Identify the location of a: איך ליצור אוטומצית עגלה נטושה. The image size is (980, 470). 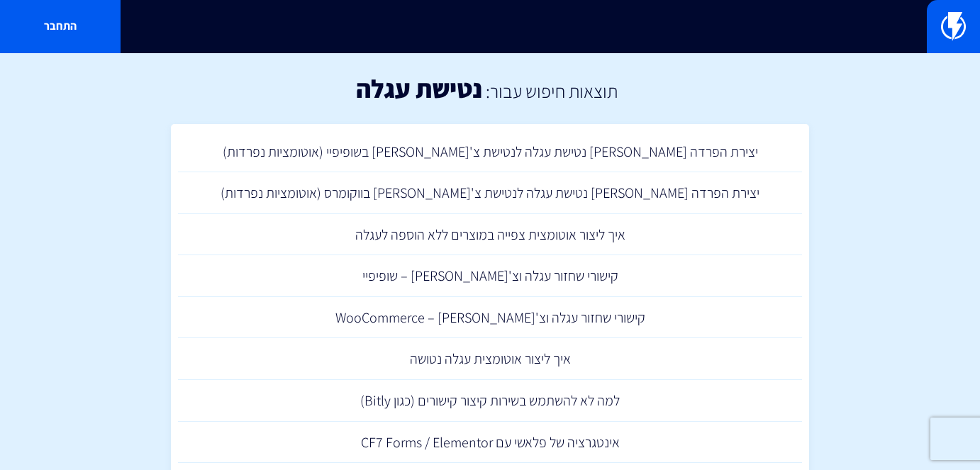
(490, 358).